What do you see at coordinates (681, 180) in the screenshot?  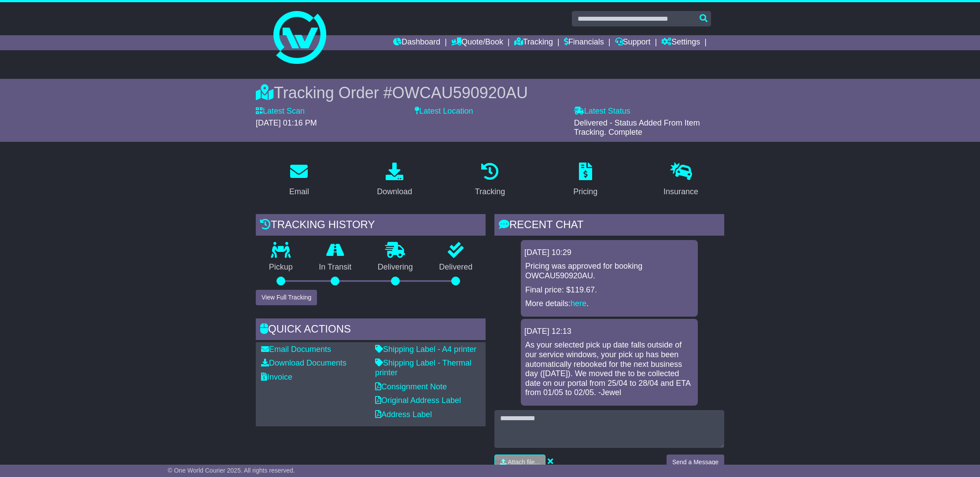 I see `a: Insurance` at bounding box center [681, 180].